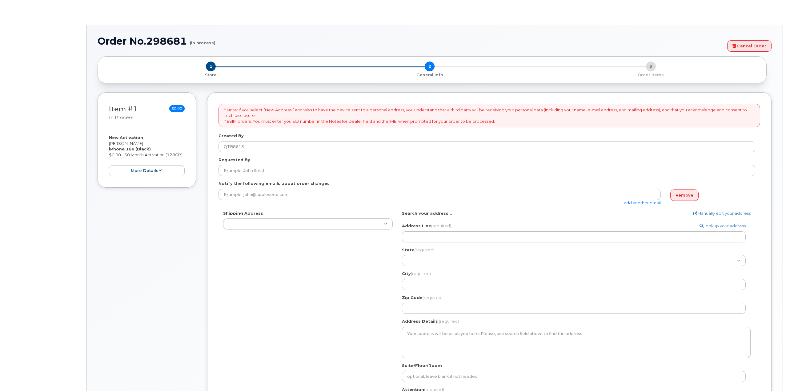 This screenshot has height=391, width=786. I want to click on a: 1 Store, so click(211, 75).